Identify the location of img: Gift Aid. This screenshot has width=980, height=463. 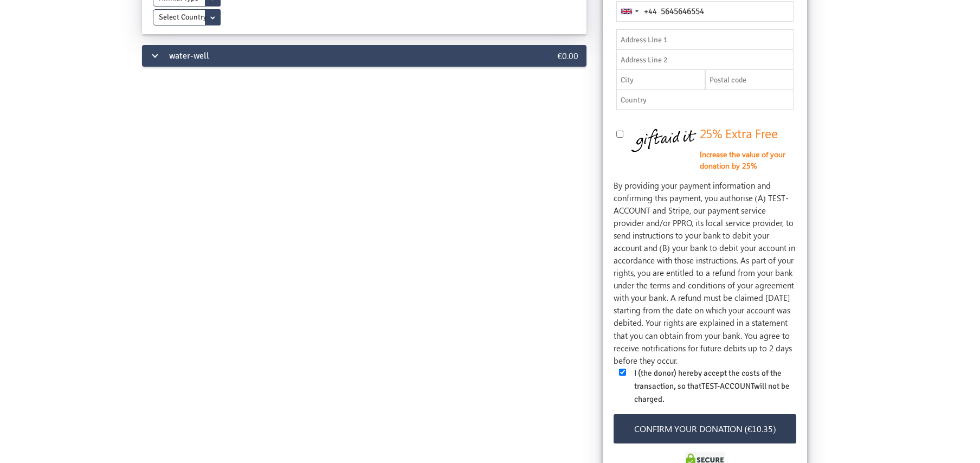
(664, 140).